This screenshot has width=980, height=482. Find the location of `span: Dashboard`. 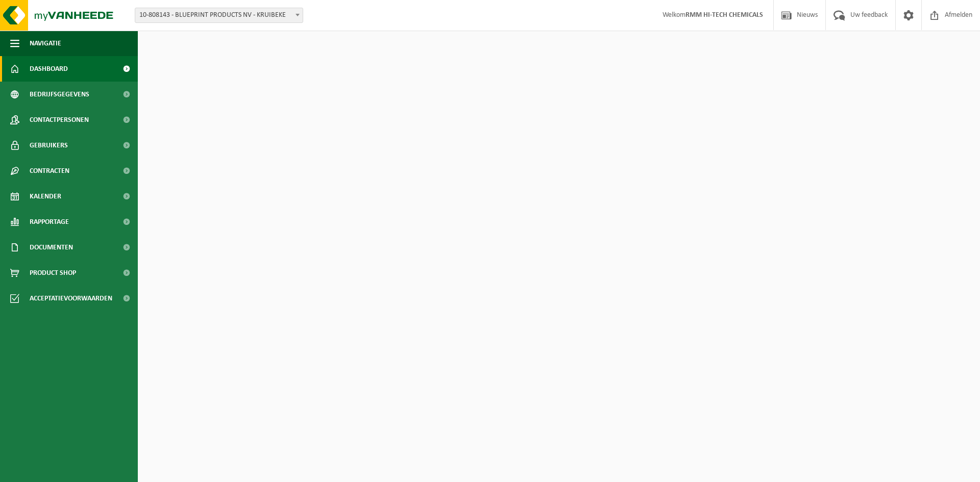

span: Dashboard is located at coordinates (48, 68).